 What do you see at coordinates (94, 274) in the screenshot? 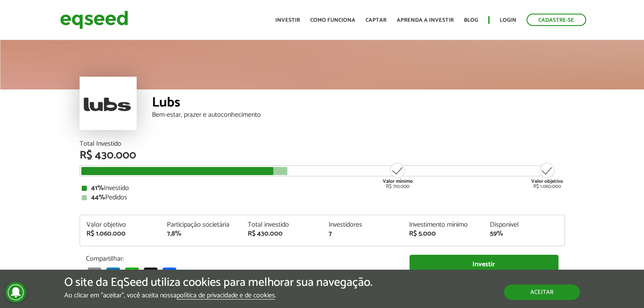
I see `a: Email` at bounding box center [94, 274].